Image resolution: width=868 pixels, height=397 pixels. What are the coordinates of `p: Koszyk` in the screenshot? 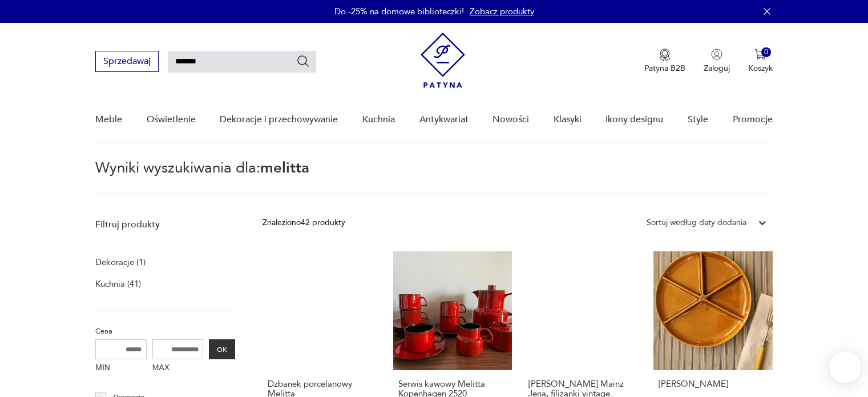 It's located at (760, 68).